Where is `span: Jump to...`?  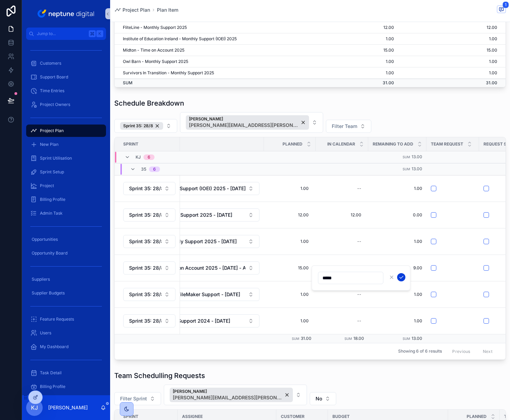
span: Jump to... is located at coordinates (61, 33).